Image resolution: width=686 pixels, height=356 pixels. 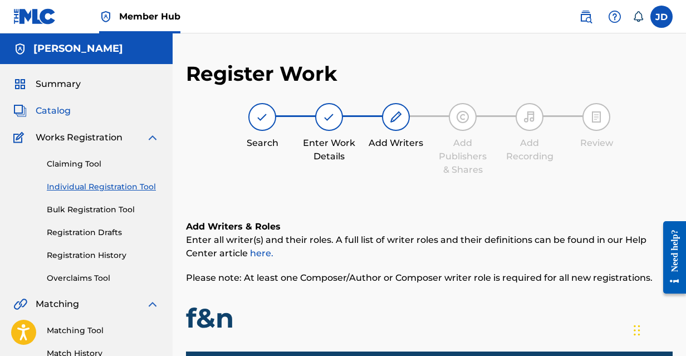 I want to click on img: Works Registration, so click(x=21, y=138).